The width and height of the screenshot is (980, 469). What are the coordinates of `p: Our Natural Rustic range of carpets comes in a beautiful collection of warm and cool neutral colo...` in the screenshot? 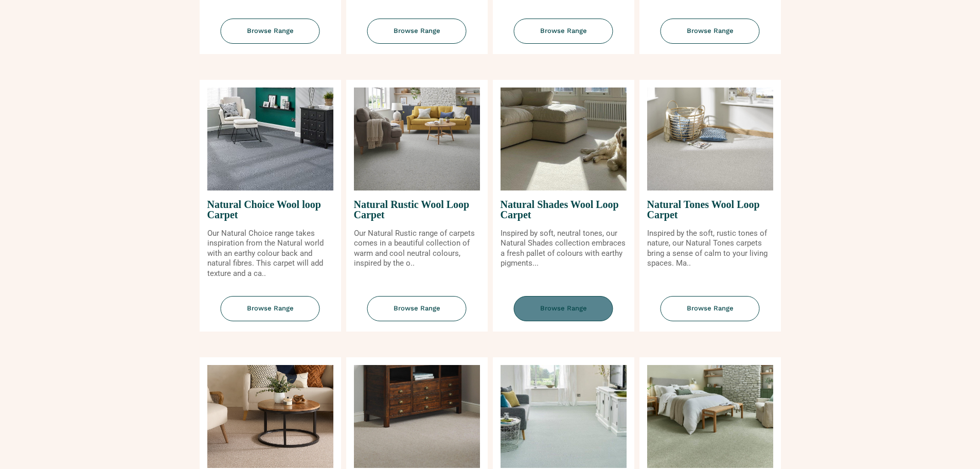 It's located at (416, 248).